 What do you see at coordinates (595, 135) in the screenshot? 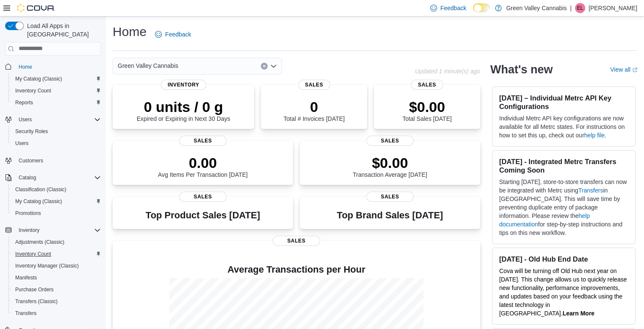
I see `a: help file` at bounding box center [595, 135].